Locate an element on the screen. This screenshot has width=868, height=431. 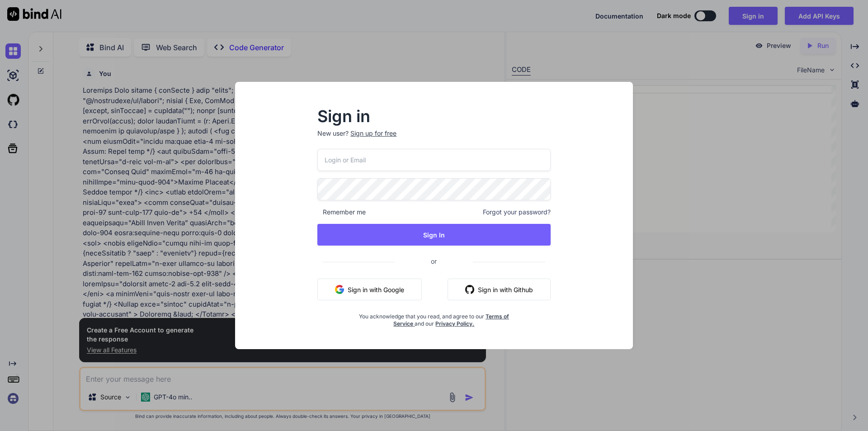
p: New user? is located at coordinates (434, 139).